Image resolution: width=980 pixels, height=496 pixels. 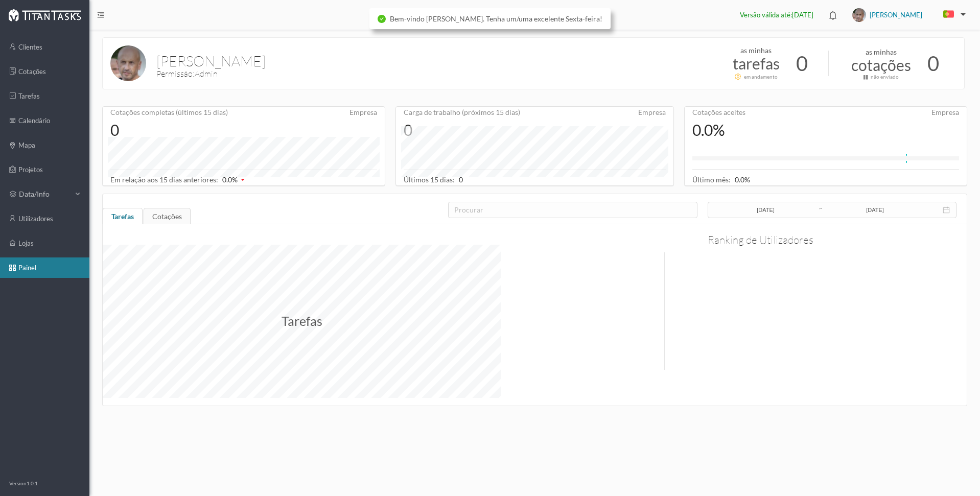 What do you see at coordinates (952, 15) in the screenshot?
I see `button: PT` at bounding box center [952, 15].